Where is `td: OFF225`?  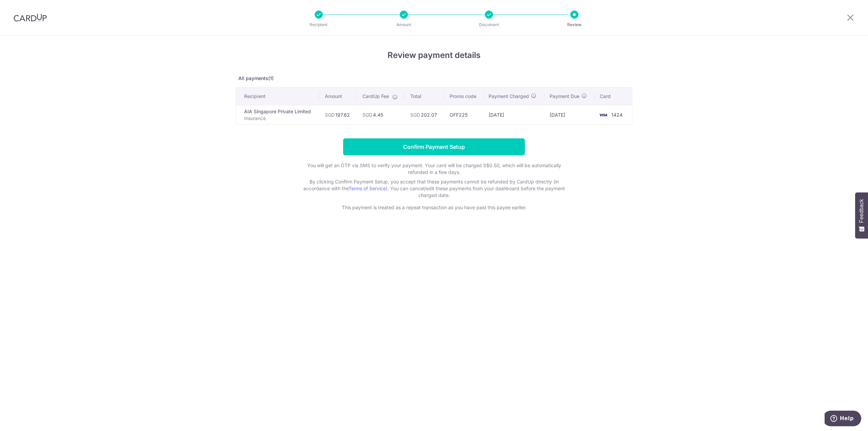 td: OFF225 is located at coordinates (463, 115).